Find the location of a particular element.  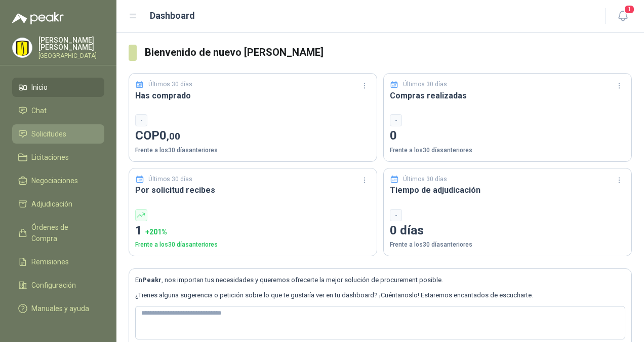

p: ¿Tienes alguna sugerencia o petición sobre lo que te gustaría ver en tu dashboard? ¡Cuéntanoslo! ... is located at coordinates (380, 295).